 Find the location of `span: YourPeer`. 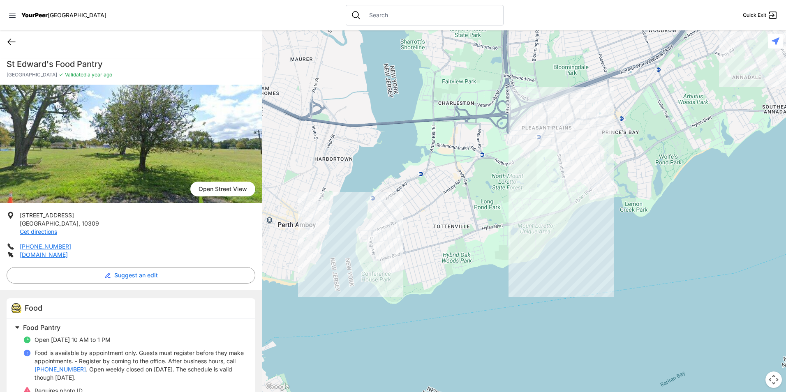

span: YourPeer is located at coordinates (35, 15).